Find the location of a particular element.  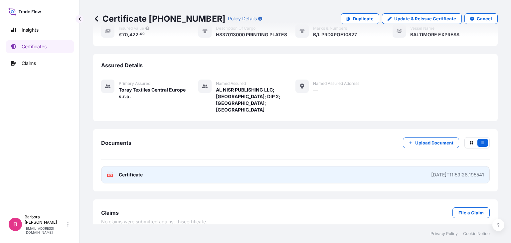

a: Update & Reissue Certificate is located at coordinates (422, 19).